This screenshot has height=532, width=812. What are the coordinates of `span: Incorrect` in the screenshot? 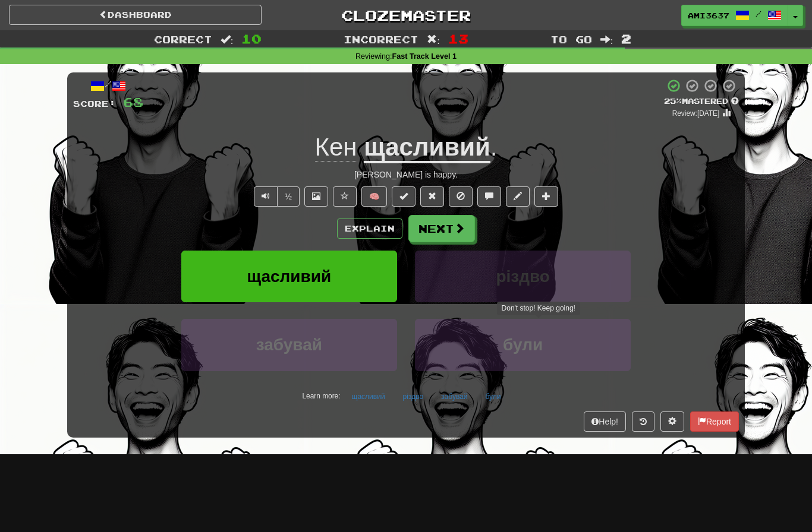 It's located at (381, 40).